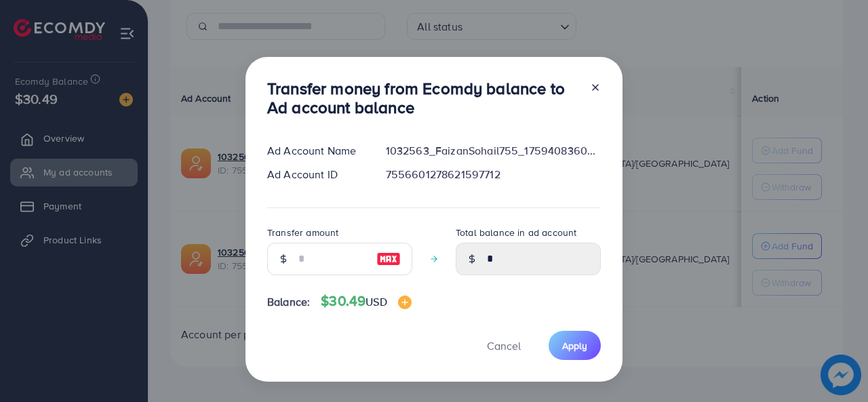 The image size is (868, 402). Describe the element at coordinates (575, 346) in the screenshot. I see `span: Apply` at that location.